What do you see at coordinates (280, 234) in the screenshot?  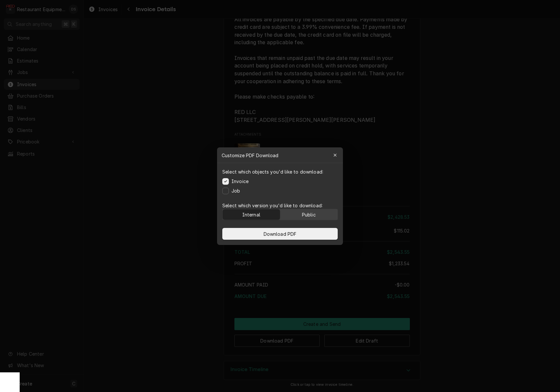 I see `button: Download PDF` at bounding box center [280, 234].